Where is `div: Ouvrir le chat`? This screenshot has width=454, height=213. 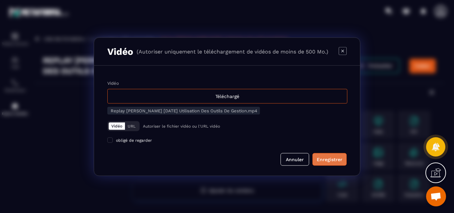
div: Ouvrir le chat is located at coordinates (436, 196).